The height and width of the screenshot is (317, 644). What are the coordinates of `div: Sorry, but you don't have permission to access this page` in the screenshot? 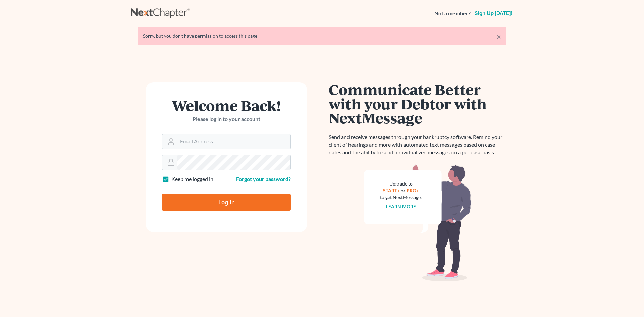 It's located at (322, 36).